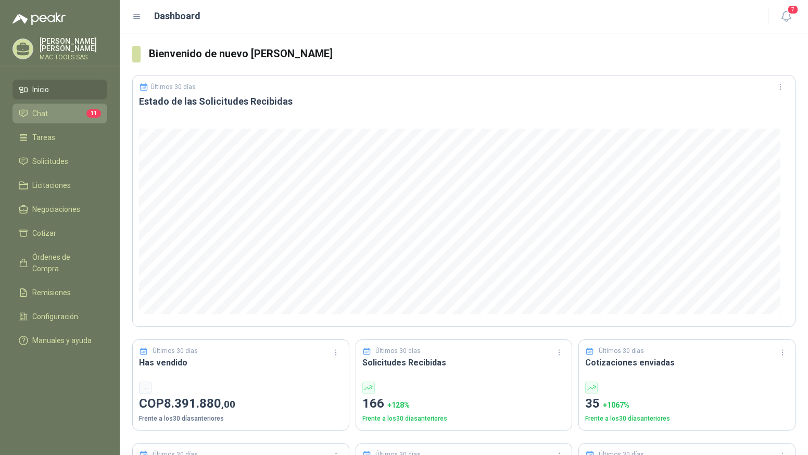 The height and width of the screenshot is (455, 808). Describe the element at coordinates (687, 362) in the screenshot. I see `h3: Cotizaciones enviadas` at that location.